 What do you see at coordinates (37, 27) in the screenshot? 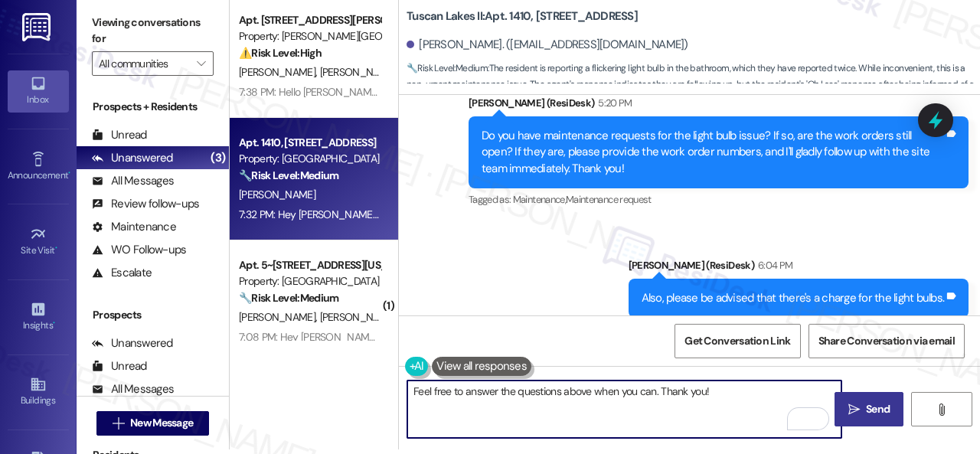
I see `img: ResiDesk Logo` at bounding box center [37, 27].